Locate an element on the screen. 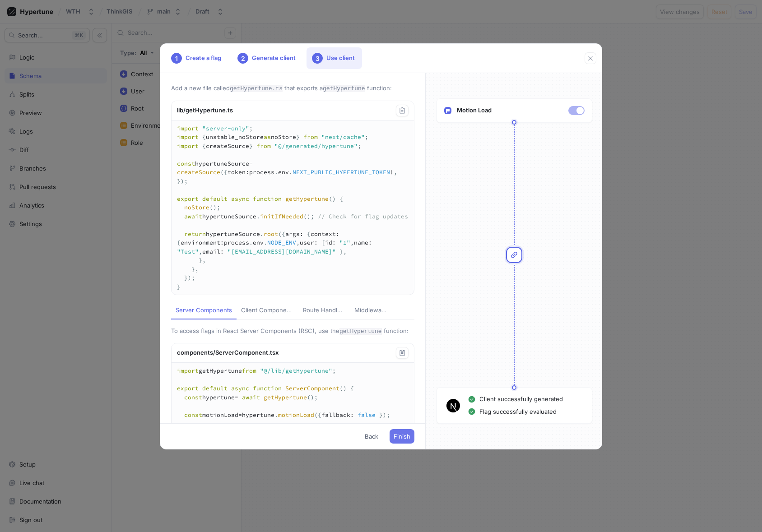 This screenshot has width=762, height=532. div: Use client is located at coordinates (334, 58).